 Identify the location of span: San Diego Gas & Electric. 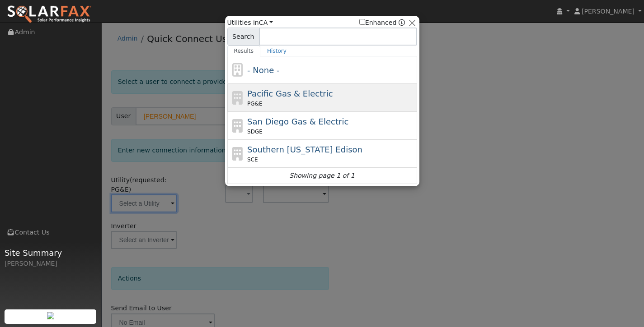
(298, 121).